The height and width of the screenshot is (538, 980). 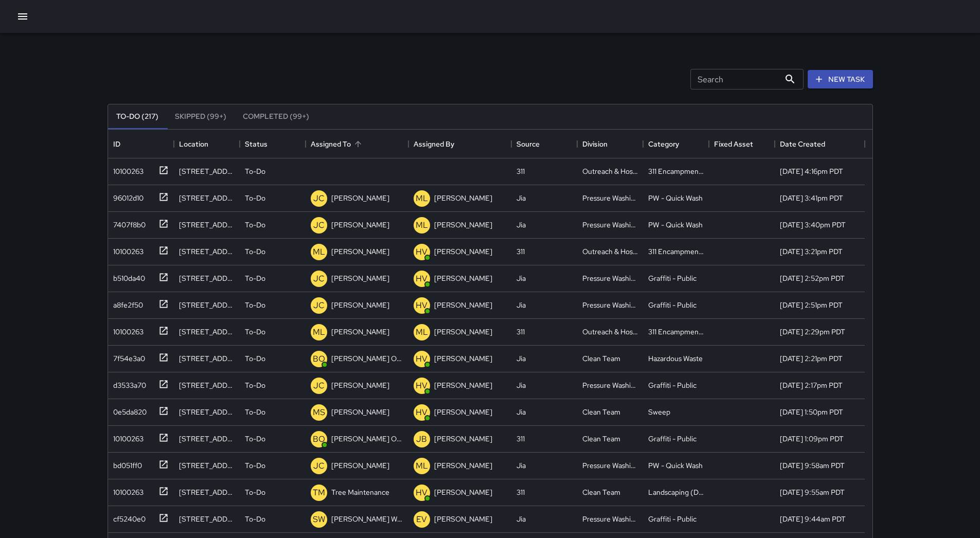 What do you see at coordinates (659, 412) in the screenshot?
I see `div: Sweep` at bounding box center [659, 412].